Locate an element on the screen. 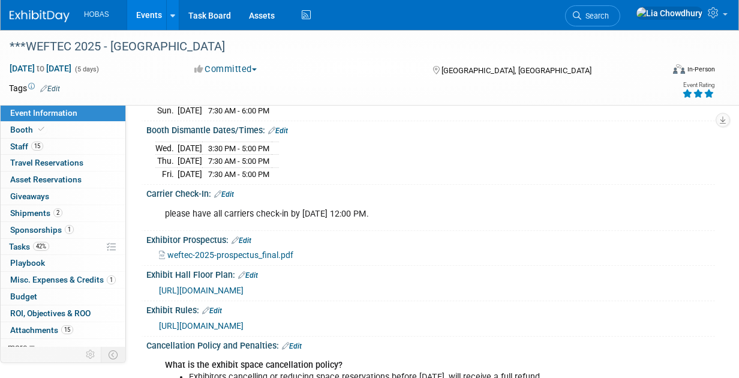 The image size is (739, 378). span: Playbook is located at coordinates (28, 263).